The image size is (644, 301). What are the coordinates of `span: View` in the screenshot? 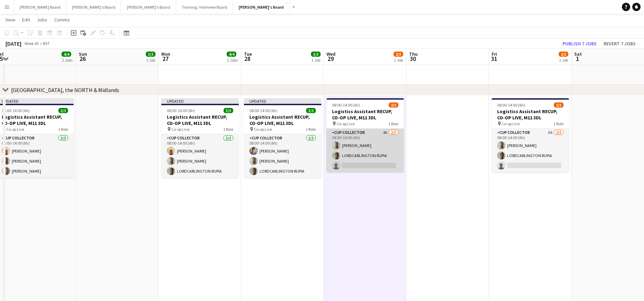 It's located at (10, 20).